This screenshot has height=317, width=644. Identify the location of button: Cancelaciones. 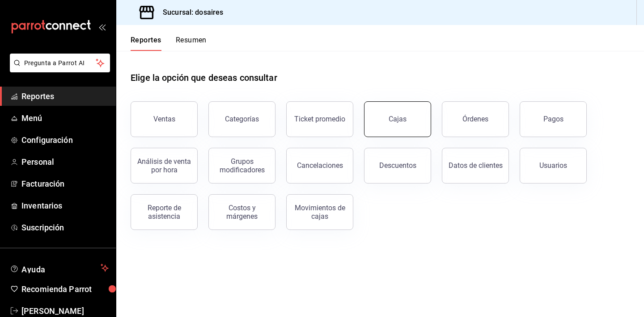
(320, 166).